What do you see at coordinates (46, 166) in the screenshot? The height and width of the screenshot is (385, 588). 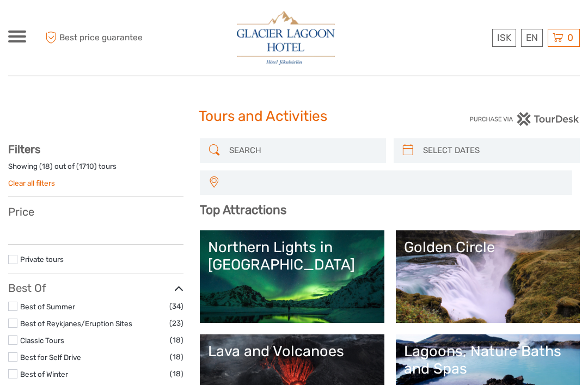 I see `label: 18` at bounding box center [46, 166].